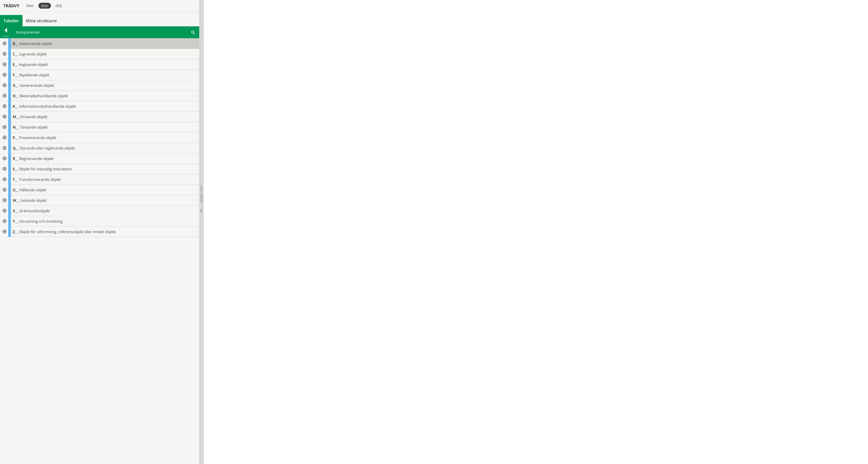 Image resolution: width=868 pixels, height=464 pixels. What do you see at coordinates (37, 85) in the screenshot?
I see `span: Genererande objekt` at bounding box center [37, 85].